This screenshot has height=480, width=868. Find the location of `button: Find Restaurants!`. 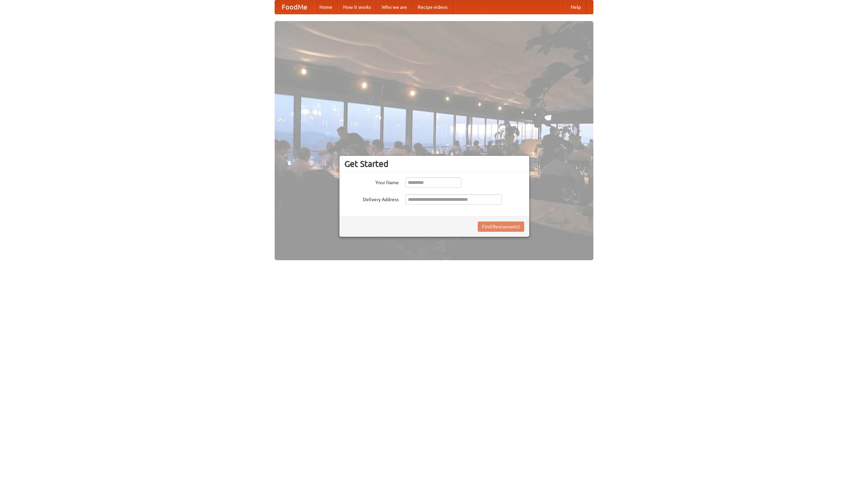

button: Find Restaurants! is located at coordinates (501, 226).